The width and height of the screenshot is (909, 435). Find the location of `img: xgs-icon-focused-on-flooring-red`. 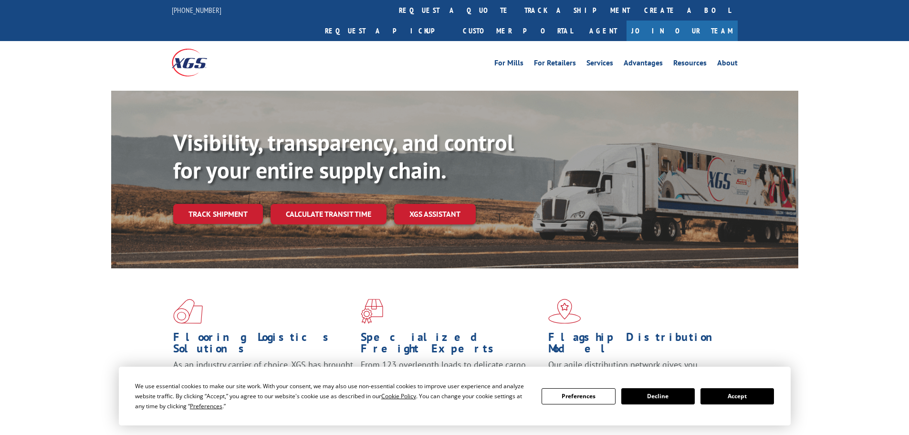

img: xgs-icon-focused-on-flooring-red is located at coordinates (372, 311).